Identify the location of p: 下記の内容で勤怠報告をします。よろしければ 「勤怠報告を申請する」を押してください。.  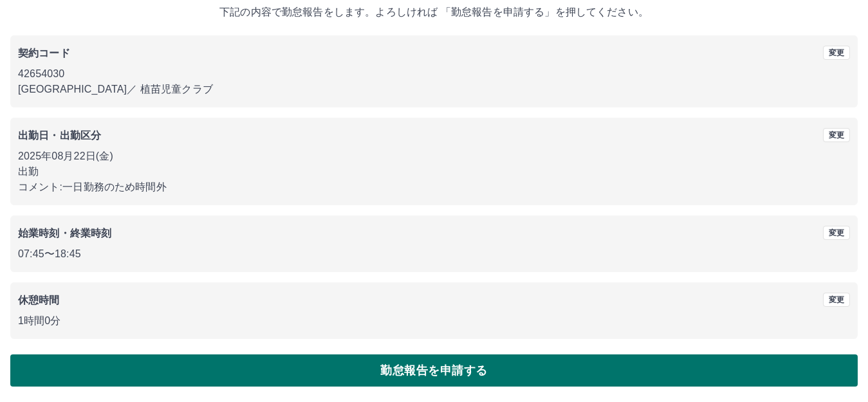
(434, 12).